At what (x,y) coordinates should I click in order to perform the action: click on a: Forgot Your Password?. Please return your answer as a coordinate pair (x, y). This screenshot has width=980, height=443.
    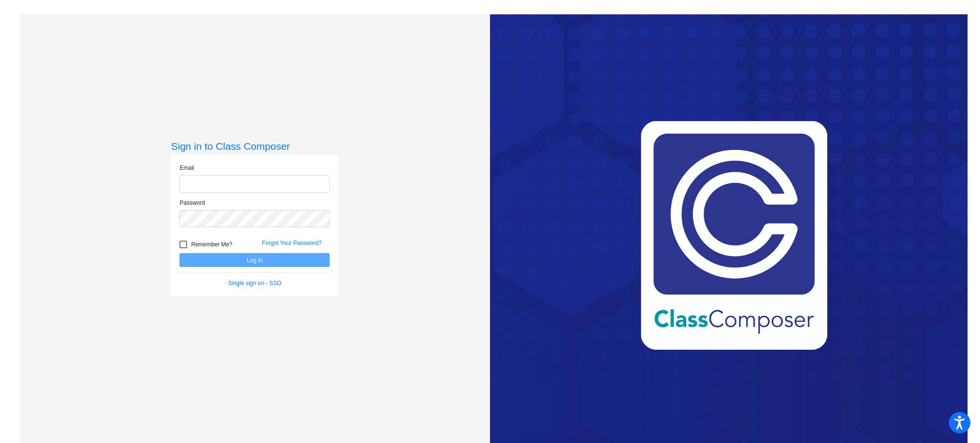
    Looking at the image, I should click on (292, 243).